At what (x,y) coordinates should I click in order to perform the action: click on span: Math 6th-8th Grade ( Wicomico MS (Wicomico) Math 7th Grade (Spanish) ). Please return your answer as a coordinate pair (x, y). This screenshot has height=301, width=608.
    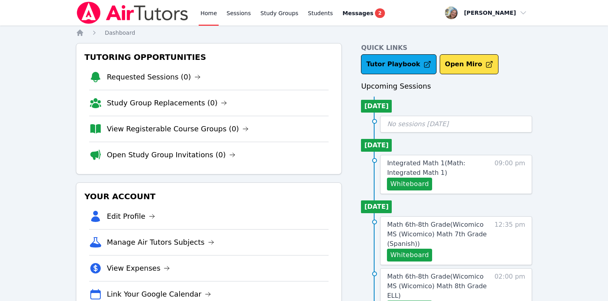
    Looking at the image, I should click on (437, 234).